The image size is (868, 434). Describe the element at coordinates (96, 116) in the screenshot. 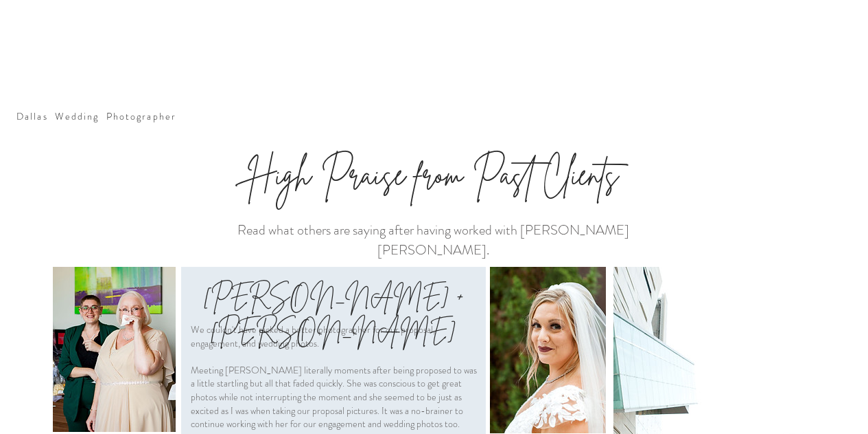

I see `a: Dallas Wedding Photographer` at that location.